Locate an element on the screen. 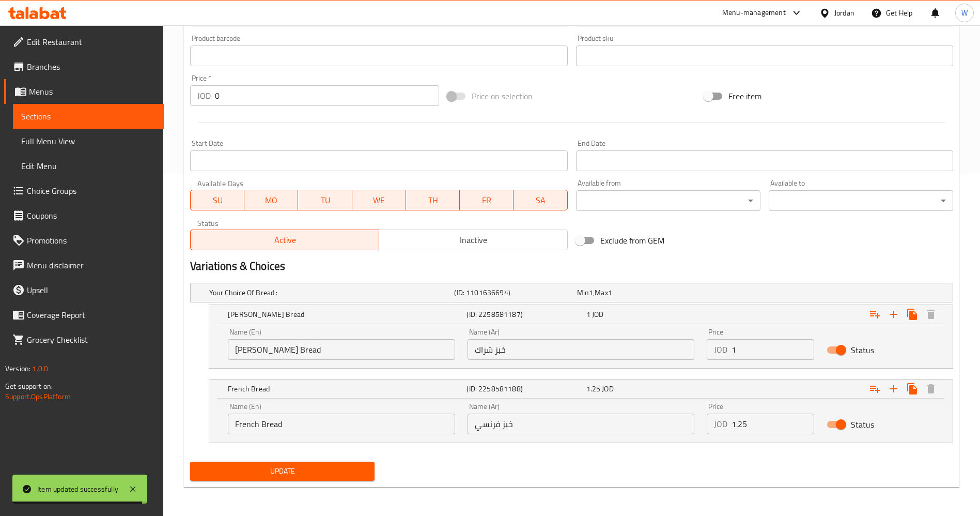 The image size is (980, 516). span: Min is located at coordinates (583, 292).